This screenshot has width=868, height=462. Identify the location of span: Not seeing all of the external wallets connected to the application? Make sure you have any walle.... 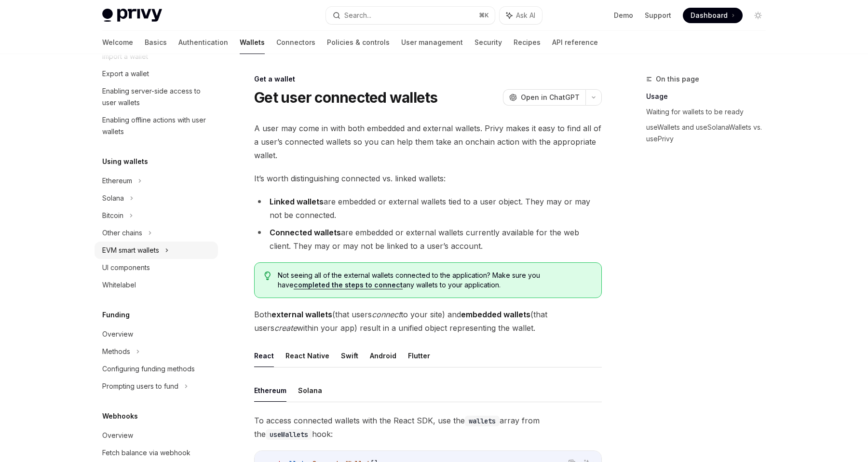
(435, 280).